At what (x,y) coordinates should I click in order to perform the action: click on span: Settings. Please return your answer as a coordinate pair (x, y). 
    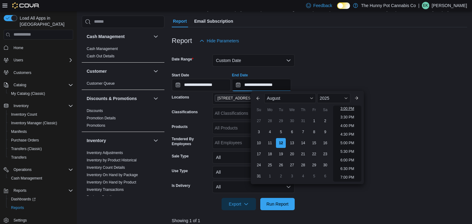
    Looking at the image, I should click on (20, 220).